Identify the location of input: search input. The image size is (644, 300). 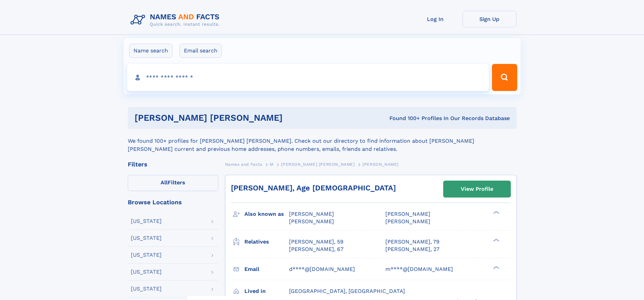
(308, 77).